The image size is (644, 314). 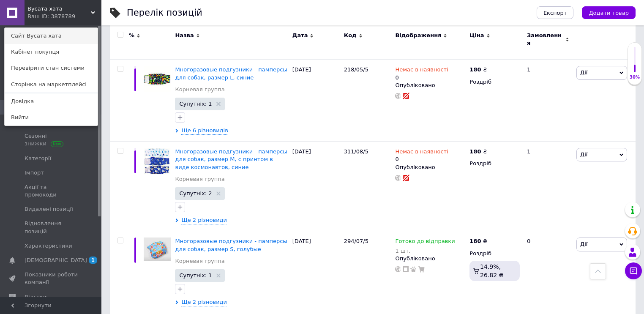 I want to click on a: Вийти, so click(x=51, y=118).